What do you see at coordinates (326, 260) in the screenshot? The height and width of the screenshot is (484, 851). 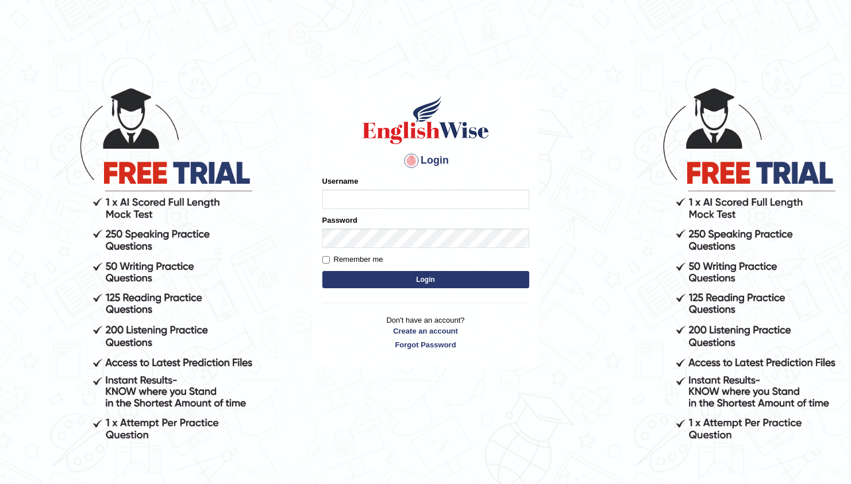 I see `input: Remember me` at bounding box center [326, 260].